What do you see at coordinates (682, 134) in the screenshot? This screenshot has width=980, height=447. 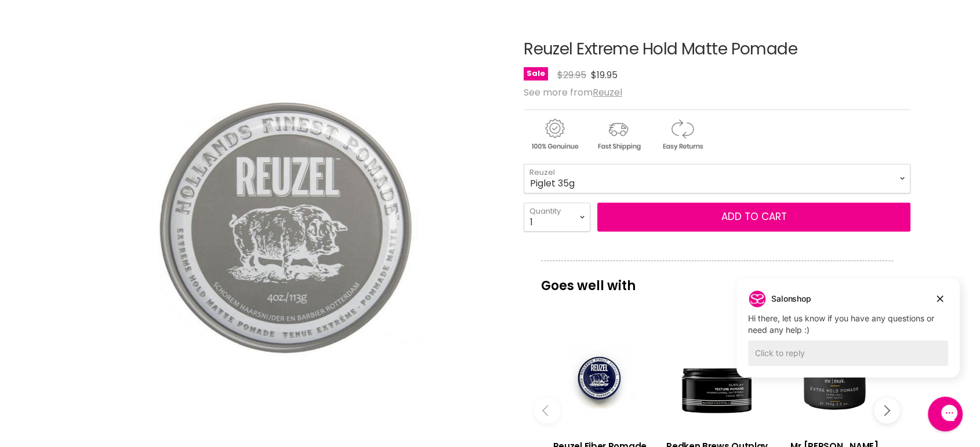 I see `img: returns.gif` at bounding box center [682, 134].